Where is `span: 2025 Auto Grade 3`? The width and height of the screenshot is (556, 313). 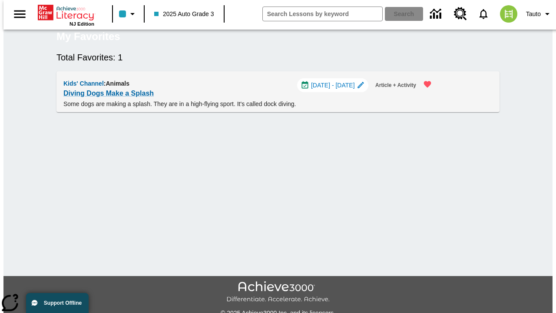
span: 2025 Auto Grade 3 is located at coordinates (184, 14).